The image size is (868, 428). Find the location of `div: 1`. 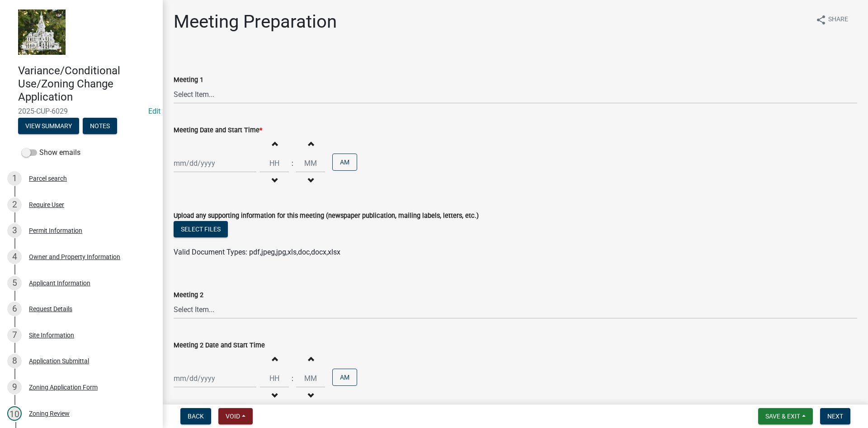

div: 1 is located at coordinates (15, 178).